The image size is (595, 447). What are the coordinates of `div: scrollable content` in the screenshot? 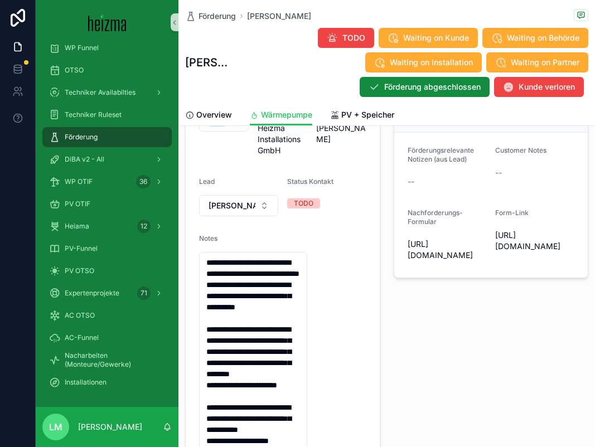 It's located at (107, 226).